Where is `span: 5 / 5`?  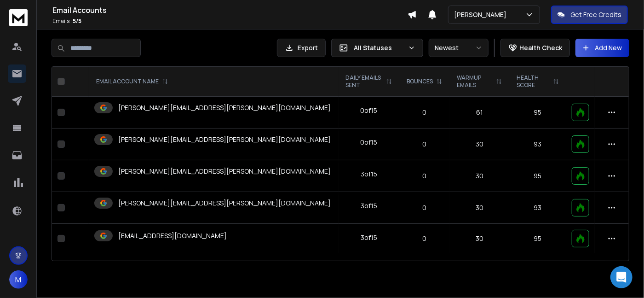 span: 5 / 5 is located at coordinates (77, 21).